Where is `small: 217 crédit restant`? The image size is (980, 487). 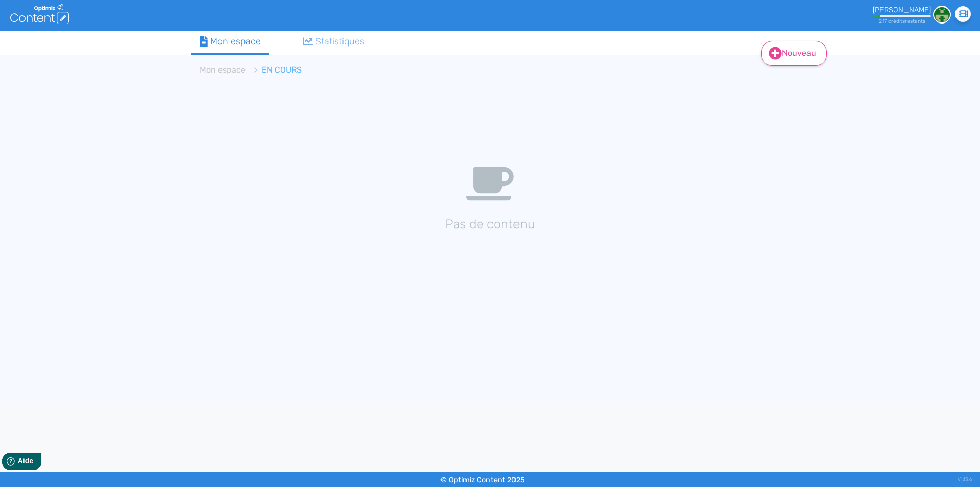
small: 217 crédit restant is located at coordinates (903, 21).